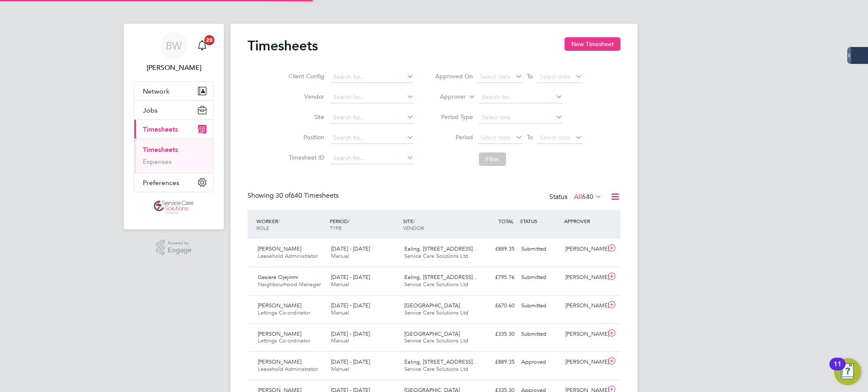 This screenshot has height=392, width=868. I want to click on button: Network, so click(174, 91).